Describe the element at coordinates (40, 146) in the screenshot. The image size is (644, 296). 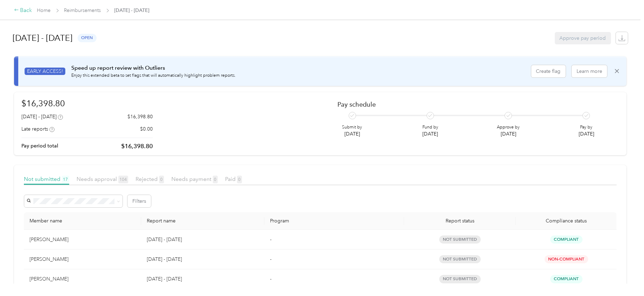
I see `p: Pay period total` at that location.